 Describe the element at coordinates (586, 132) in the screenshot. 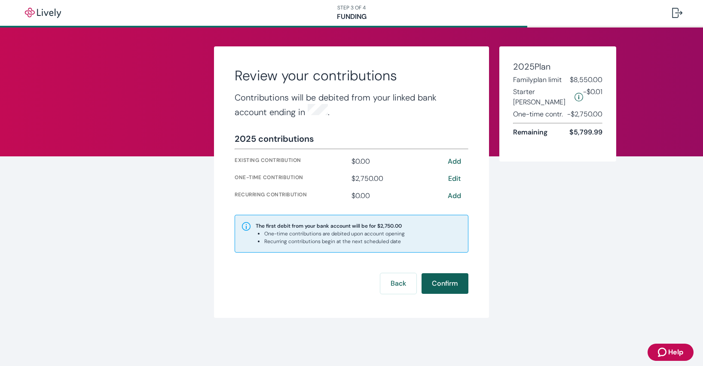

I see `span: $5,799.99` at that location.